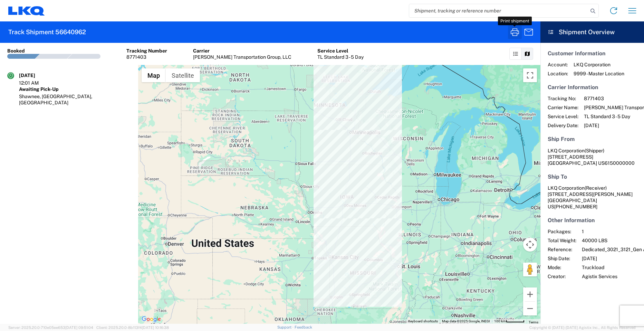 Image resolution: width=644 pixels, height=331 pixels. I want to click on button: Map Scale: 100 km per 50 pixels, so click(509, 321).